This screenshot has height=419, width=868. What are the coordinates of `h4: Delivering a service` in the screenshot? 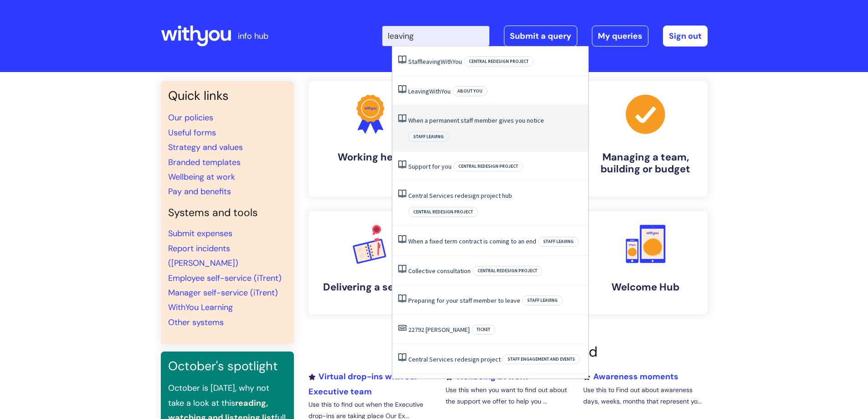 It's located at (370, 287).